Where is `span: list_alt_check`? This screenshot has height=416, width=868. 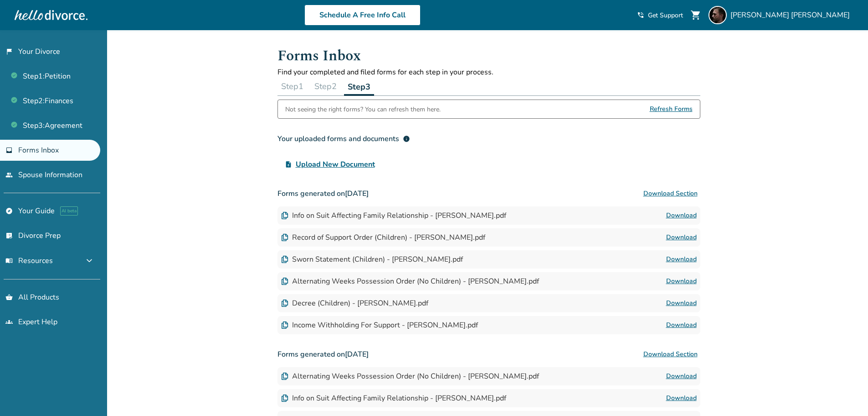 span: list_alt_check is located at coordinates (9, 235).